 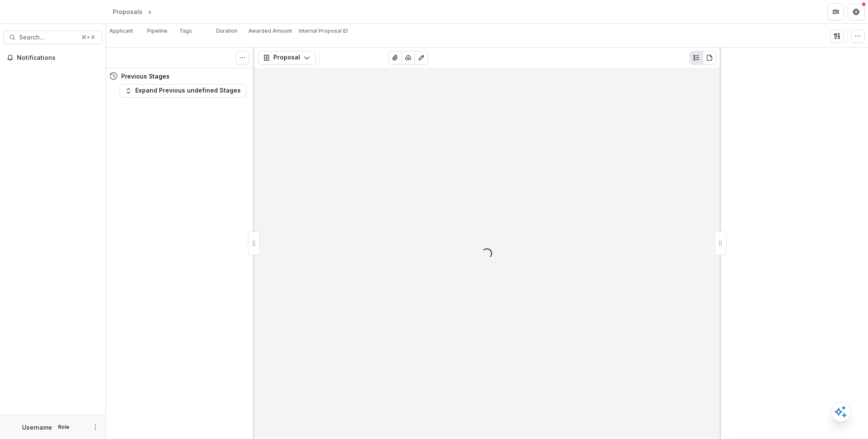 I want to click on button: PDF view, so click(x=709, y=58).